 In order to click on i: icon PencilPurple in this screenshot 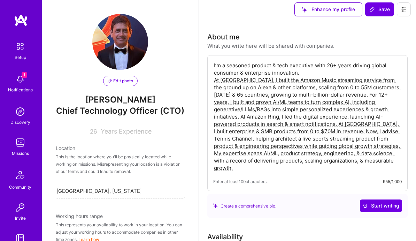, I will do `click(110, 81)`.